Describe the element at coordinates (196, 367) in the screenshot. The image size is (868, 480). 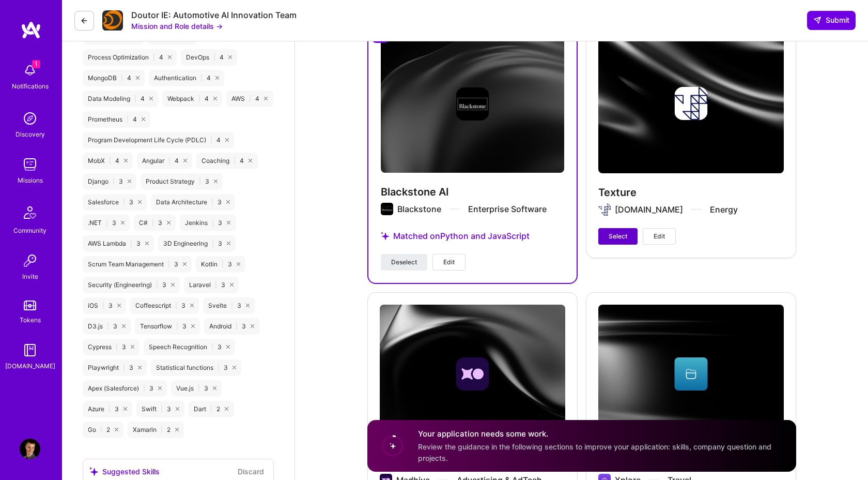
I see `div: Statistical functions 3` at that location.